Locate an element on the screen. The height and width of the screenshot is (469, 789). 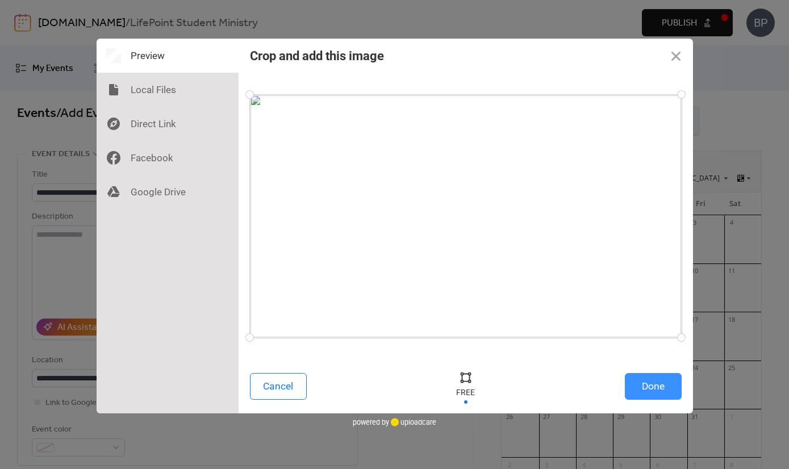
a: uploadcare is located at coordinates (412, 422).